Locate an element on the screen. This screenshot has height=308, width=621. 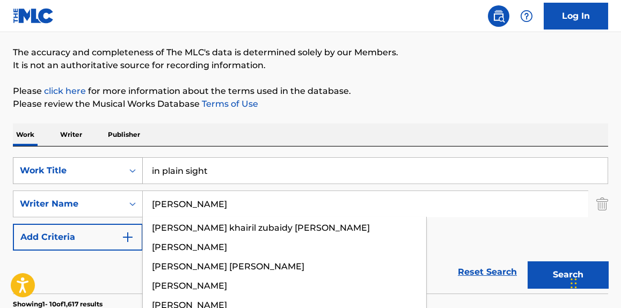
img: 9d2ae6d4665cec9f34b9.svg is located at coordinates (128, 237).